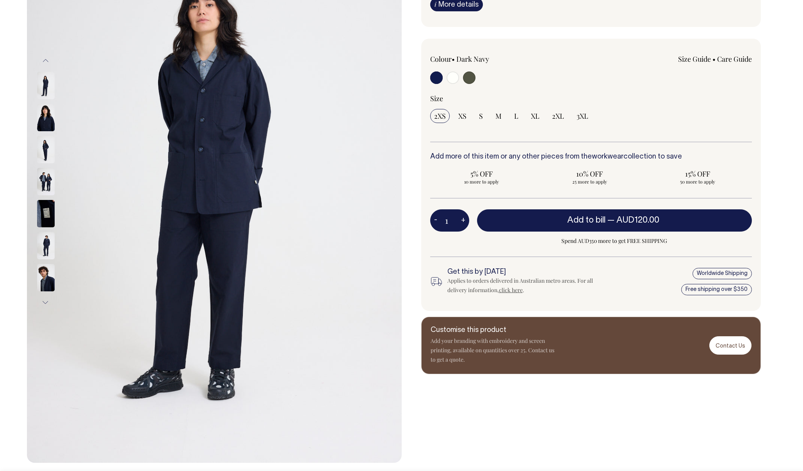 This screenshot has height=471, width=803. I want to click on input: 5% OFF 10 more to apply, so click(482, 177).